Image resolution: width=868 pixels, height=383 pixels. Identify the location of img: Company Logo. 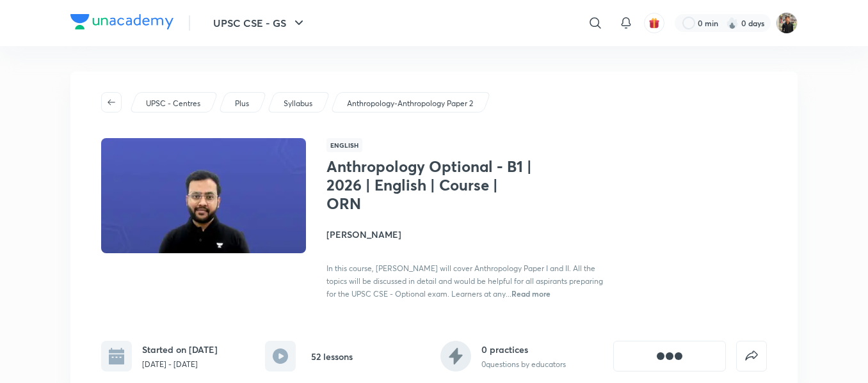
(122, 22).